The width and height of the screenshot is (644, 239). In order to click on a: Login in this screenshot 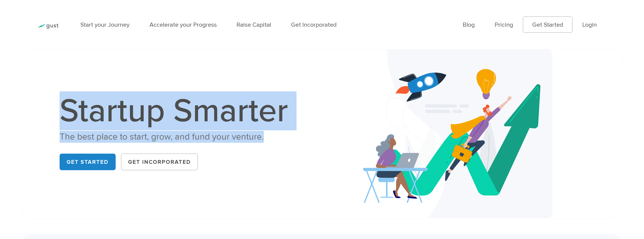, I will do `click(590, 25)`.